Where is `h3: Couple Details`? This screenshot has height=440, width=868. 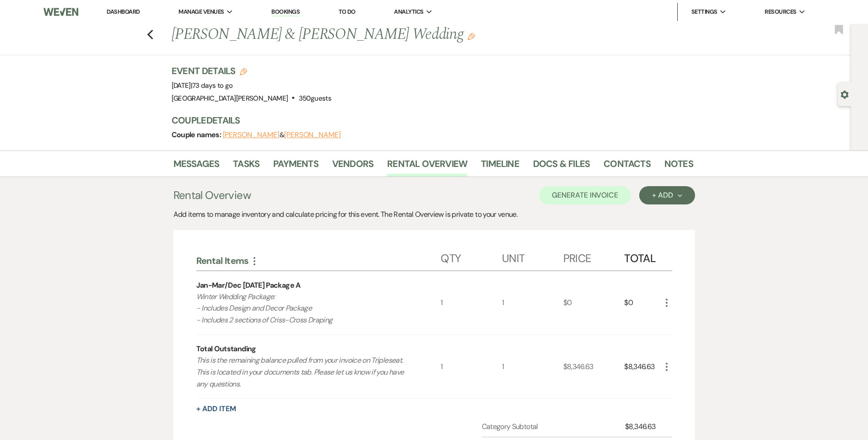
h3: Couple Details is located at coordinates (428, 120).